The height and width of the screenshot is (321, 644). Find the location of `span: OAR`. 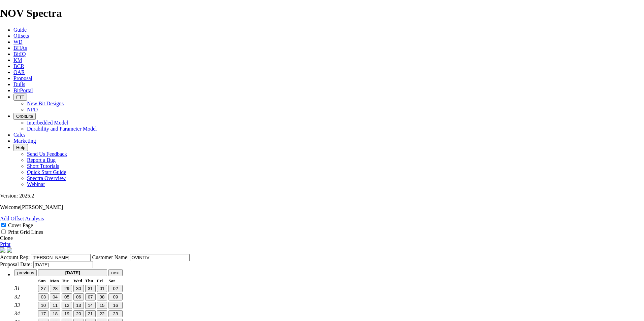

span: OAR is located at coordinates (19, 72).